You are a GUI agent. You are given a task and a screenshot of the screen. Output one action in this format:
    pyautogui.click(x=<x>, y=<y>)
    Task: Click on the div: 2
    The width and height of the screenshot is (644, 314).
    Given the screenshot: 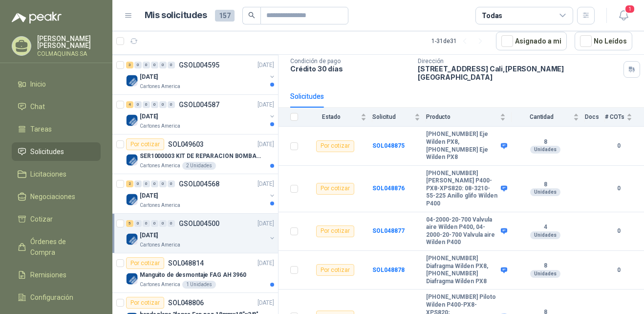 What is the action you would take?
    pyautogui.click(x=130, y=184)
    